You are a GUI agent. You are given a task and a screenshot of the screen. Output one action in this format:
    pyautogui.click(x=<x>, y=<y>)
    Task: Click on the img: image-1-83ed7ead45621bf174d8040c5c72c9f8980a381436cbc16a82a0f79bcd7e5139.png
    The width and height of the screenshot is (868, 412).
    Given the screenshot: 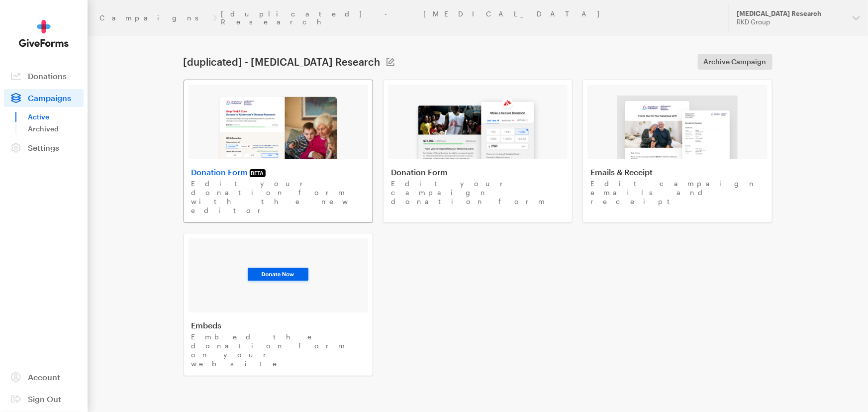 What is the action you would take?
    pyautogui.click(x=278, y=127)
    